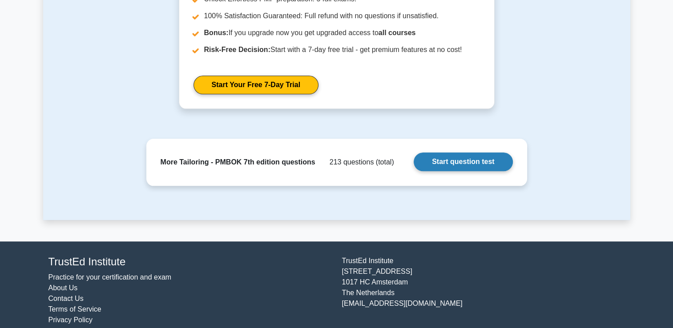  Describe the element at coordinates (360, 162) in the screenshot. I see `div: 213 questions (total)` at that location.